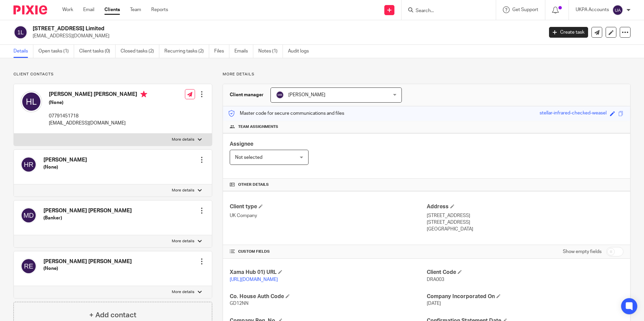  I want to click on a: Recurring tasks (2), so click(187, 51).